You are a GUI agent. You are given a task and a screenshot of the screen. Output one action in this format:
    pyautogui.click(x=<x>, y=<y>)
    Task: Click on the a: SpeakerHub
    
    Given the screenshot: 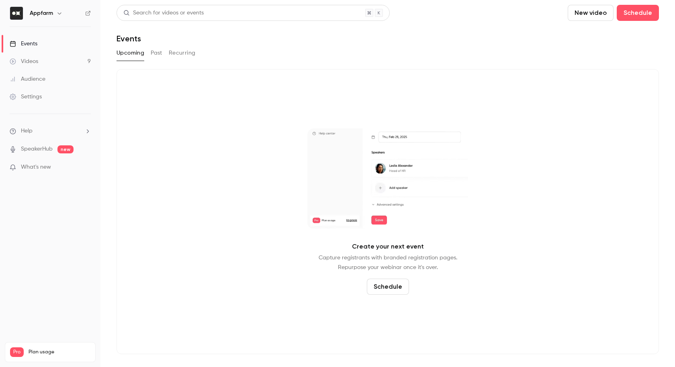 What is the action you would take?
    pyautogui.click(x=37, y=149)
    